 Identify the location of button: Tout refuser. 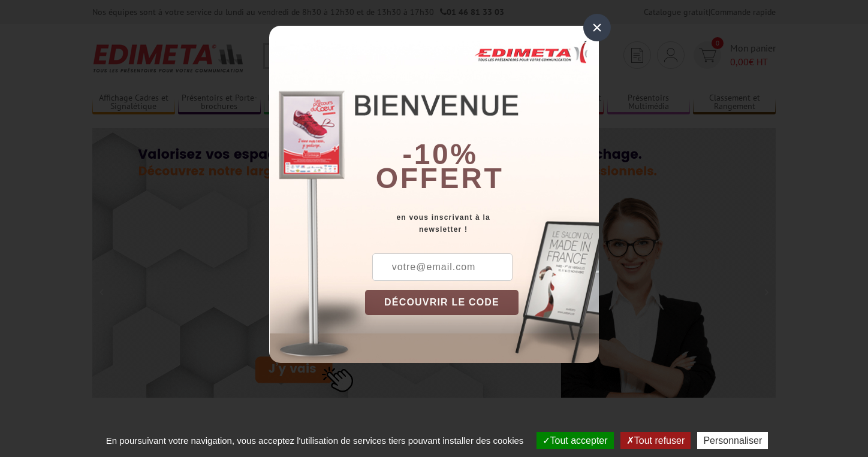
(655, 440).